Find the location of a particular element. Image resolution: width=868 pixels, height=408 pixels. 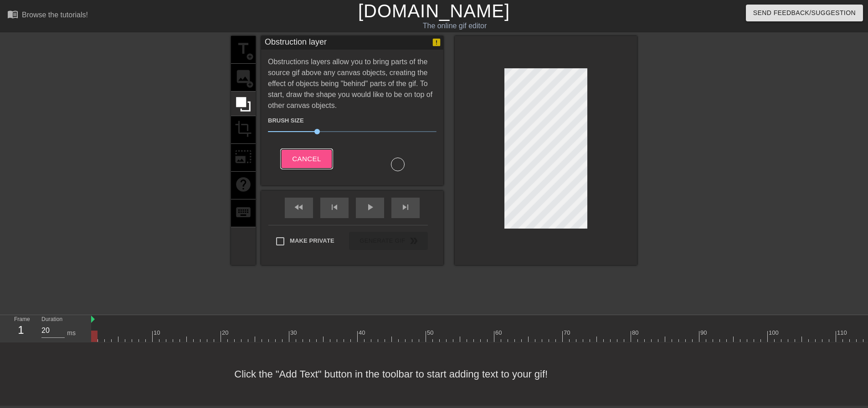

label: Duration is located at coordinates (52, 320).